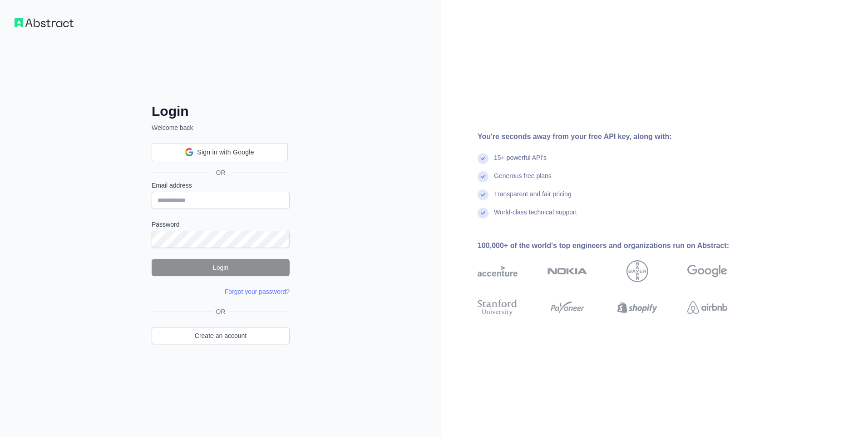 The height and width of the screenshot is (437, 868). I want to click on a: Create an account, so click(221, 336).